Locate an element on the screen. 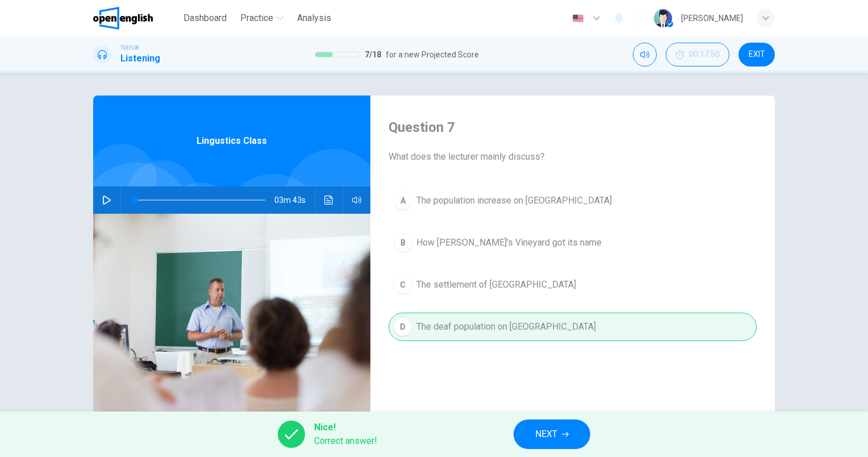 The width and height of the screenshot is (868, 457). button: Analysis is located at coordinates (314, 18).